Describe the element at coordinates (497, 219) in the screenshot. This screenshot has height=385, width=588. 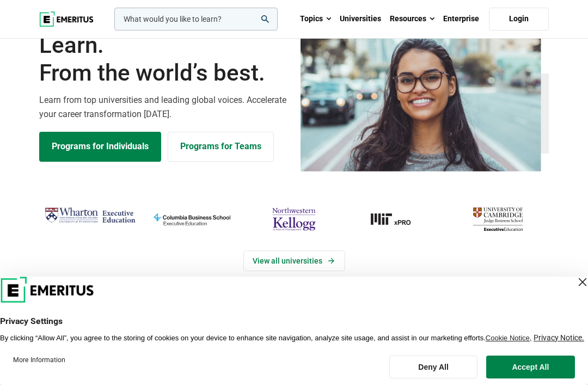
I see `img: cambridge-judge-business-school` at that location.